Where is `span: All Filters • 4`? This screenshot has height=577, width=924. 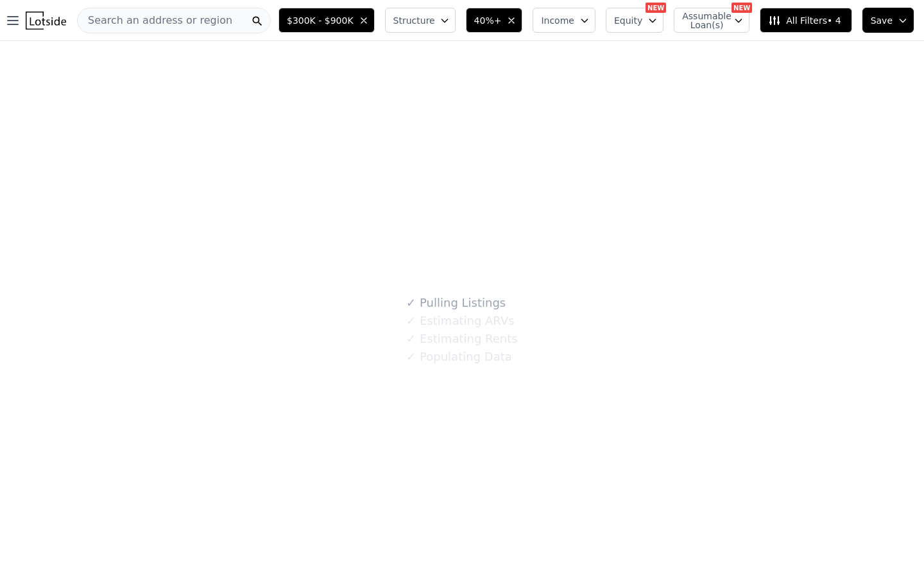
span: All Filters • 4 is located at coordinates (804, 20).